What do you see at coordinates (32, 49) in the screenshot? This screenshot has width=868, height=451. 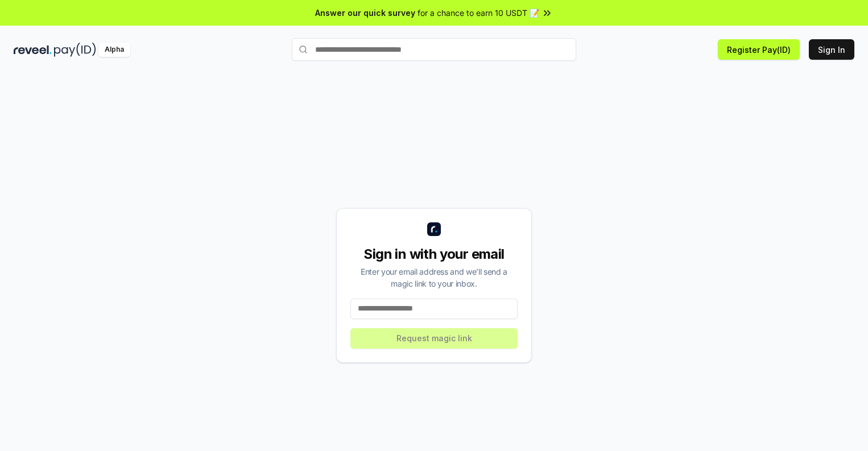 I see `img: reveel_dark` at bounding box center [32, 49].